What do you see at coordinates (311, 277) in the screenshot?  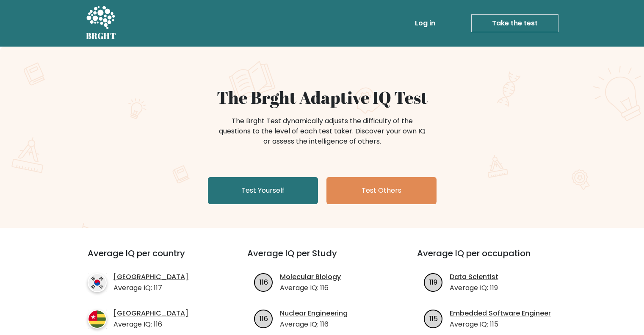 I see `a: Molecular Biology` at bounding box center [311, 277].